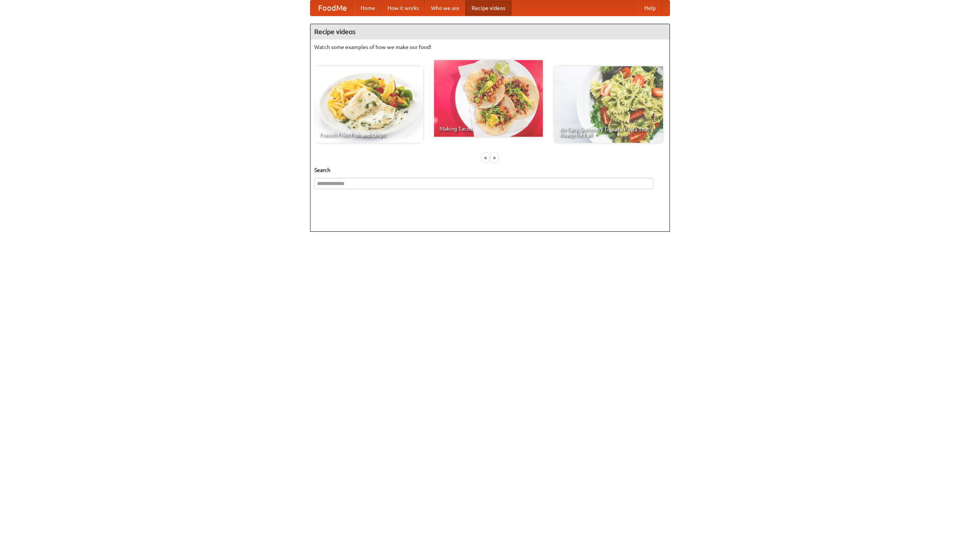  I want to click on a: Who we are, so click(445, 8).